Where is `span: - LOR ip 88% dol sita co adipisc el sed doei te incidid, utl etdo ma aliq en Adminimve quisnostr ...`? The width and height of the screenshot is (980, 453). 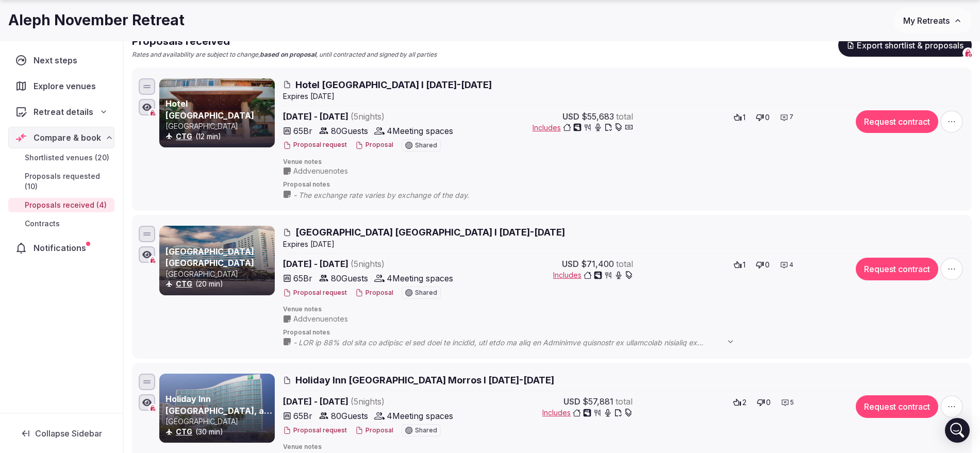 span: - LOR ip 88% dol sita co adipisc el sed doei te incidid, utl etdo ma aliq en Adminimve quisnostr ... is located at coordinates (519, 343).